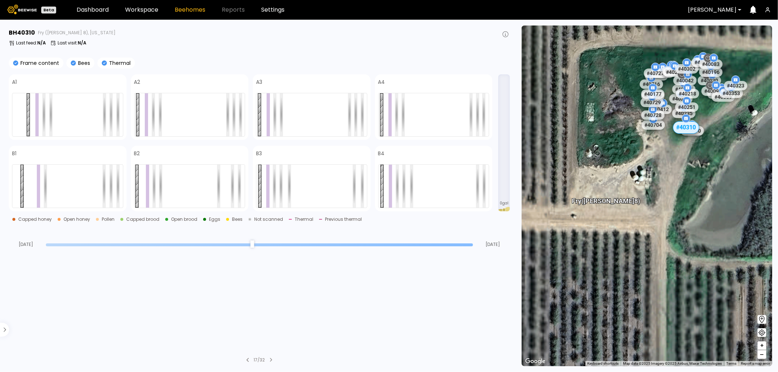 The height and width of the screenshot is (372, 778). I want to click on div: Beta, so click(49, 10).